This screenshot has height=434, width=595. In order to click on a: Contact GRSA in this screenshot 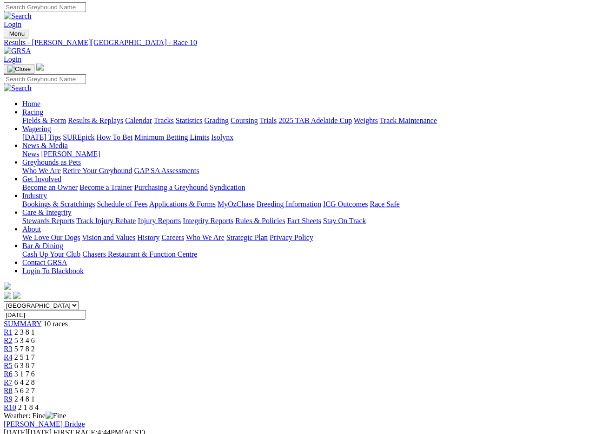, I will do `click(45, 262)`.